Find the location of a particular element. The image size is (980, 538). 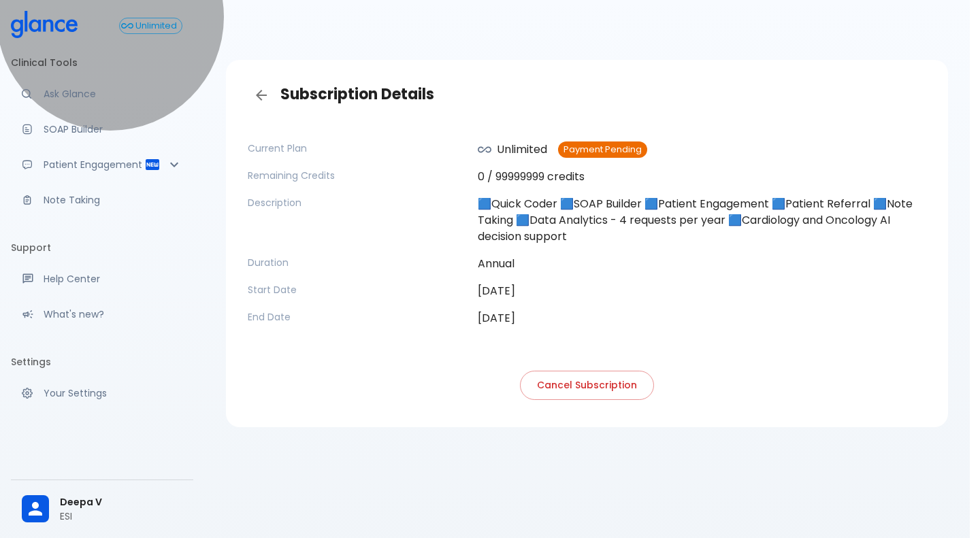

p: End Date is located at coordinates (357, 317).